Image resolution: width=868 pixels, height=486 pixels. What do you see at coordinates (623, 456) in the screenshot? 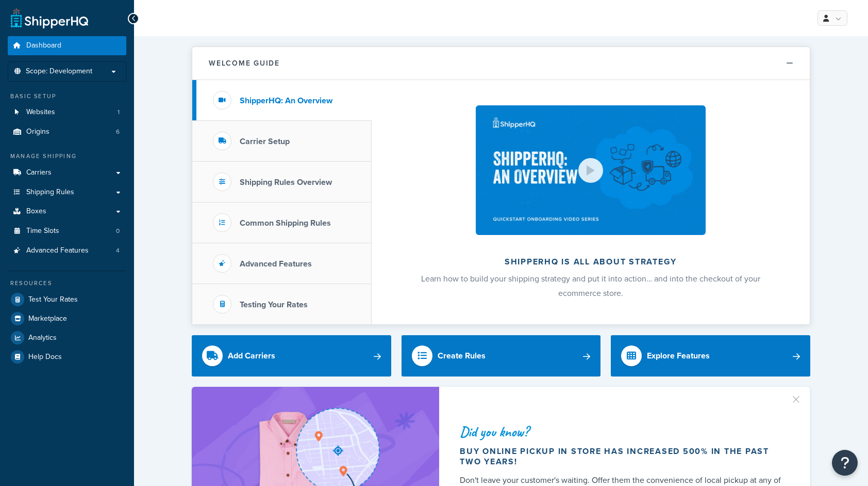
I see `div: Buy online pickup in store has increased 500% in the past two years!` at bounding box center [623, 456].